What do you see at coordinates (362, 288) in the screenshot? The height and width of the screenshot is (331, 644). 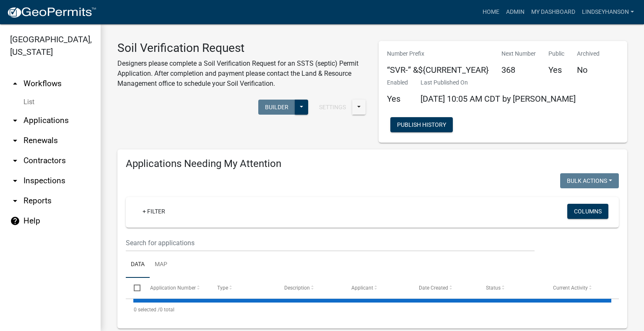 I see `span: Applicant` at bounding box center [362, 288].